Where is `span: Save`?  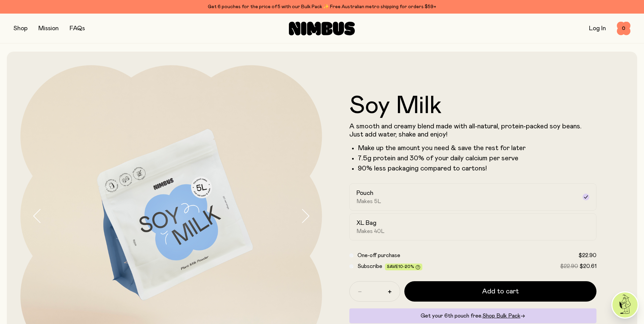
span: Save is located at coordinates (404, 267).